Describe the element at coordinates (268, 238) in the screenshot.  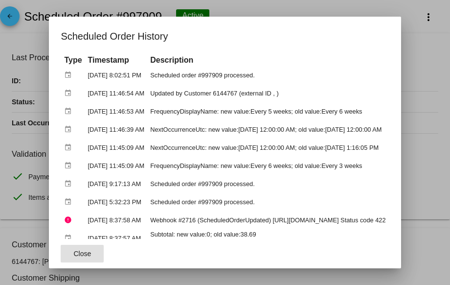
I see `td: Subtotal: new value:0; old value:38.69 Total: new value:0; old value:38.69` at that location.